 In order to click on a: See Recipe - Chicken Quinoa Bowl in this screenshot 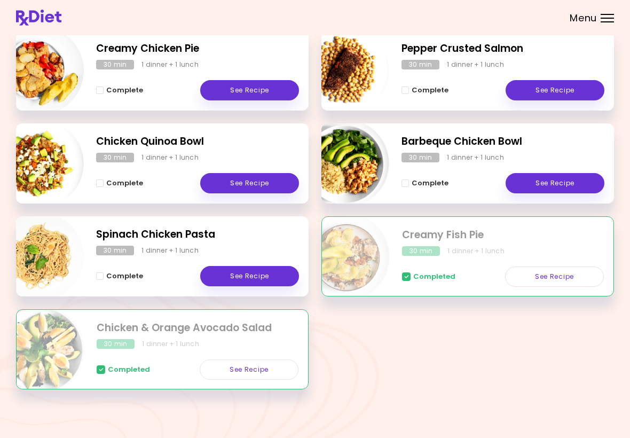, I will do `click(249, 183)`.